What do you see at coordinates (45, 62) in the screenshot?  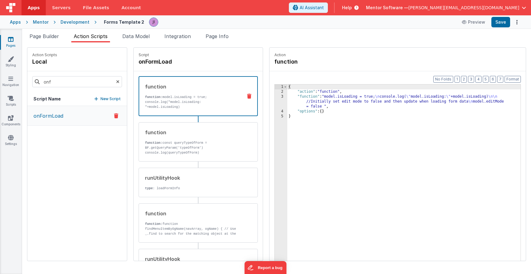 I see `h4: local` at bounding box center [45, 62].